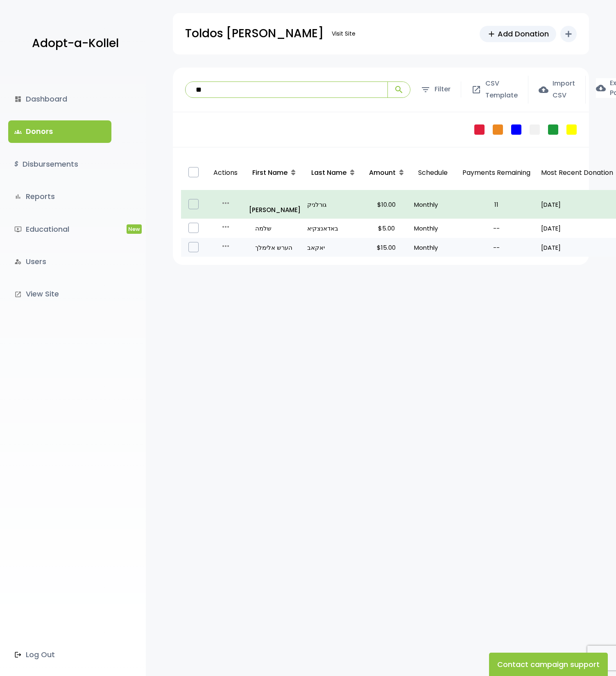 The height and width of the screenshot is (676, 616). What do you see at coordinates (501, 90) in the screenshot?
I see `span: CSV Template` at bounding box center [501, 90].